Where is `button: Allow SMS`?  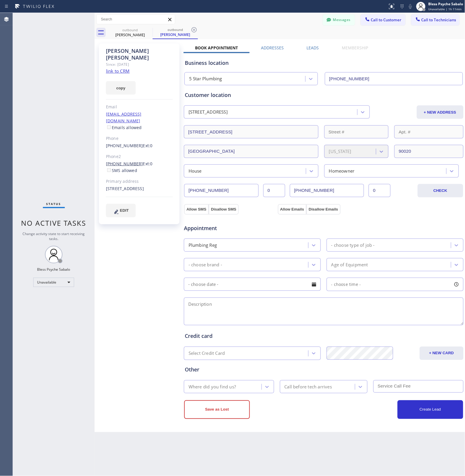
button: Allow SMS is located at coordinates (196, 209).